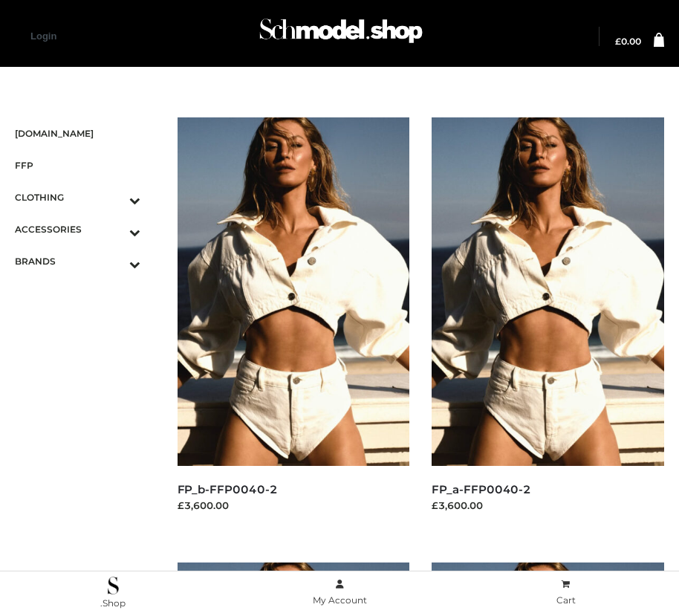  I want to click on span: FFP, so click(78, 165).